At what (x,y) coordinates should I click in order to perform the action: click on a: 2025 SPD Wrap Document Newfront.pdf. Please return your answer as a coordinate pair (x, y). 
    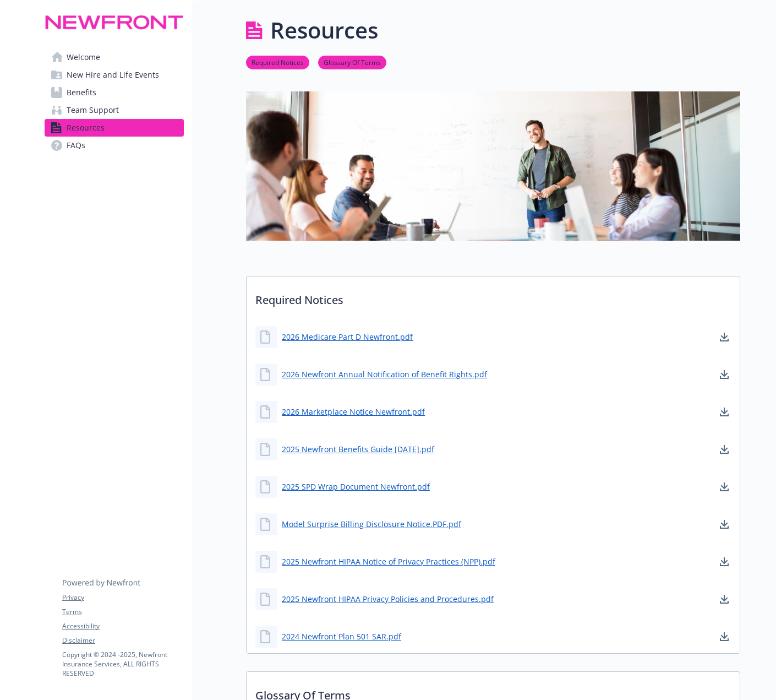
    Looking at the image, I should click on (355, 486).